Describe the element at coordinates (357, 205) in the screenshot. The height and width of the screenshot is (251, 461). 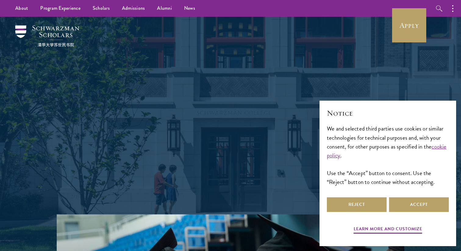
I see `button: Reject` at that location.